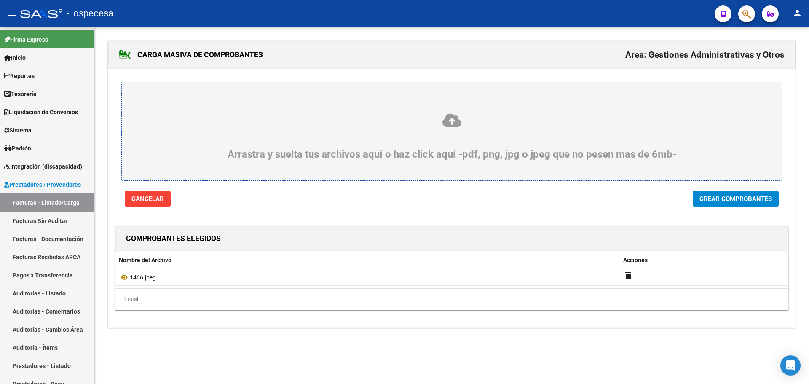 This screenshot has height=384, width=809. What do you see at coordinates (15, 58) in the screenshot?
I see `span: Inicio` at bounding box center [15, 58].